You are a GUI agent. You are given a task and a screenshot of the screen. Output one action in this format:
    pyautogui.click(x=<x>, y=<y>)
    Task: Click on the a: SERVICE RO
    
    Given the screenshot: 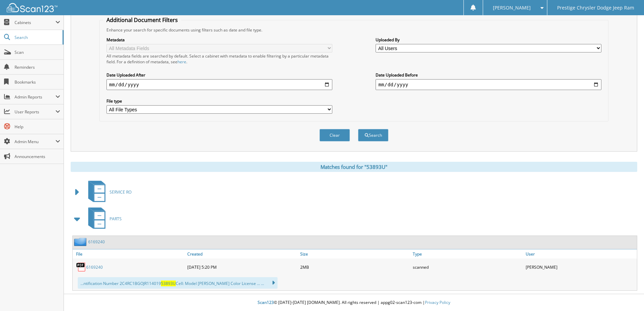 What is the action you would take?
    pyautogui.click(x=108, y=192)
    